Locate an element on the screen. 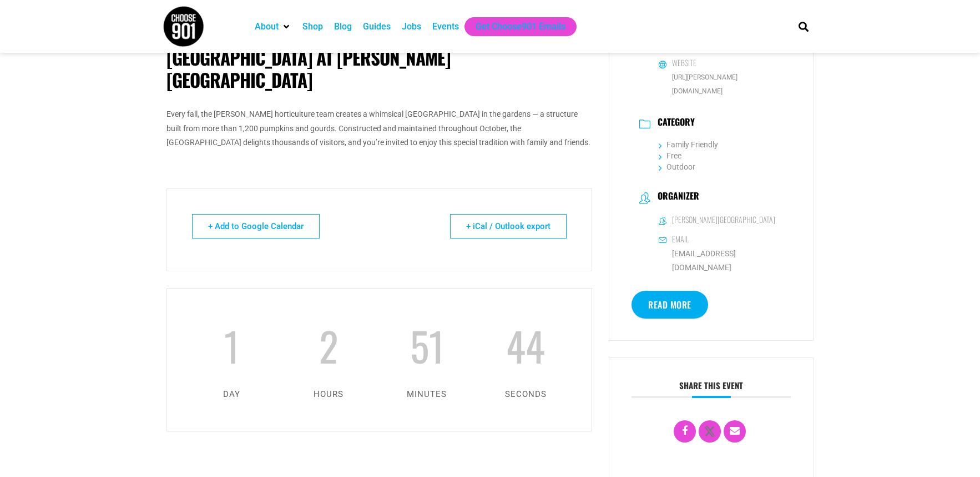 The width and height of the screenshot is (980, 477). a: X Social Network is located at coordinates (710, 431).